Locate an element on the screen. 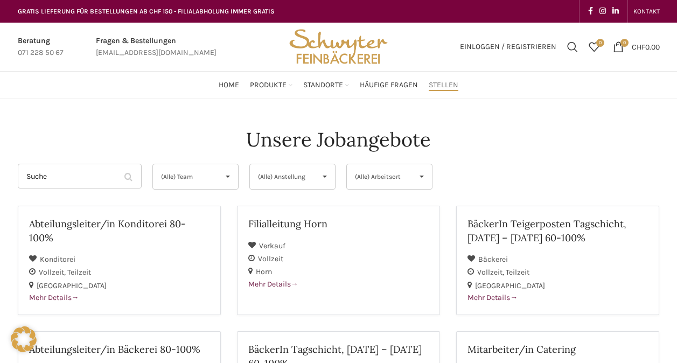 This screenshot has height=363, width=677. a: 0 is located at coordinates (594, 47).